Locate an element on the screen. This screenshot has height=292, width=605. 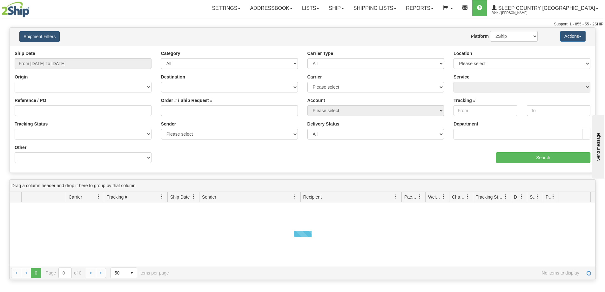
span: Tracking Status is located at coordinates (490, 197).